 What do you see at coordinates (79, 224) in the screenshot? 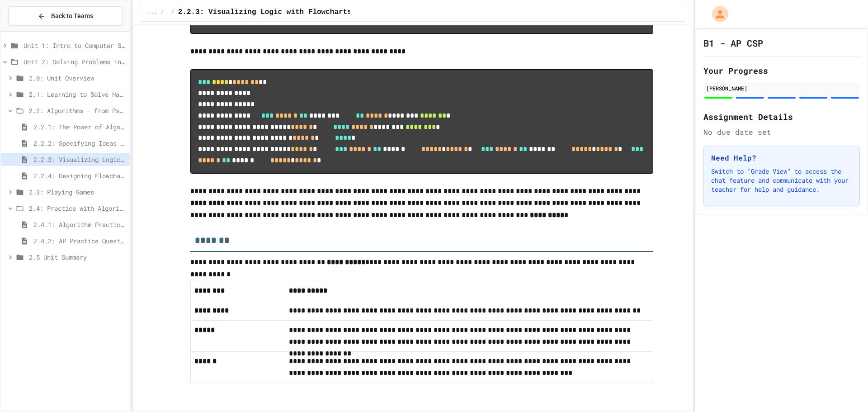
I see `span: 2.4.1: Algorithm Practice Exercises` at bounding box center [79, 224].